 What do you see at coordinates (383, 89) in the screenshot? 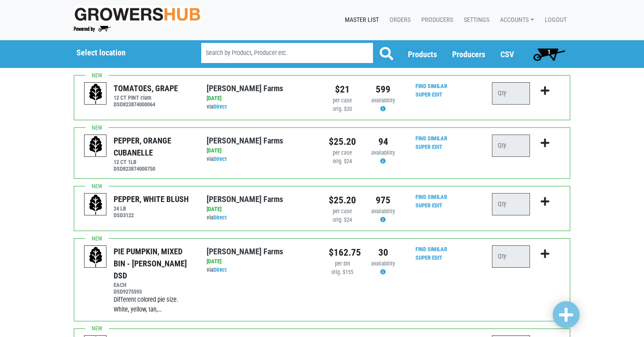
I see `div: 599` at bounding box center [383, 89].